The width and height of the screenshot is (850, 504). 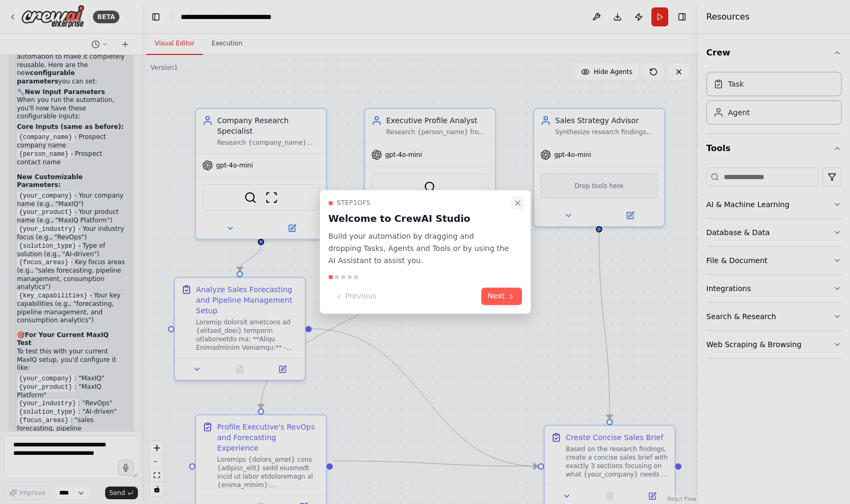 I want to click on button: Close walkthrough, so click(x=518, y=203).